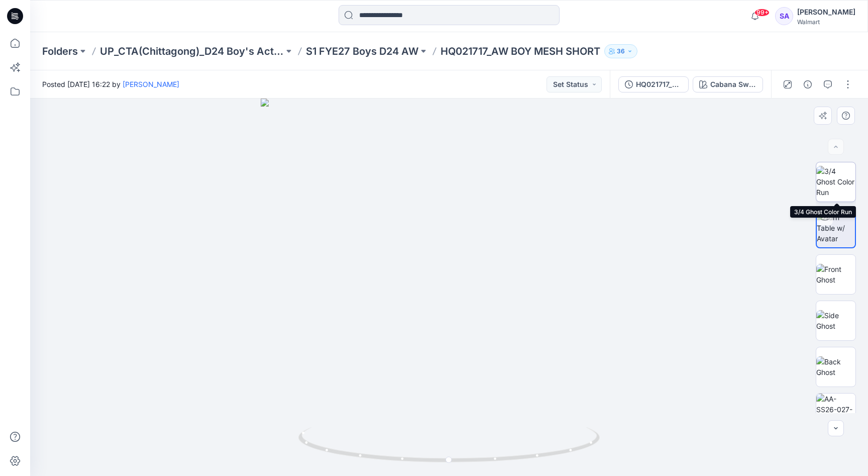  I want to click on a: UP_CTA(Chittagong)_D24 Boy's Active, so click(192, 51).